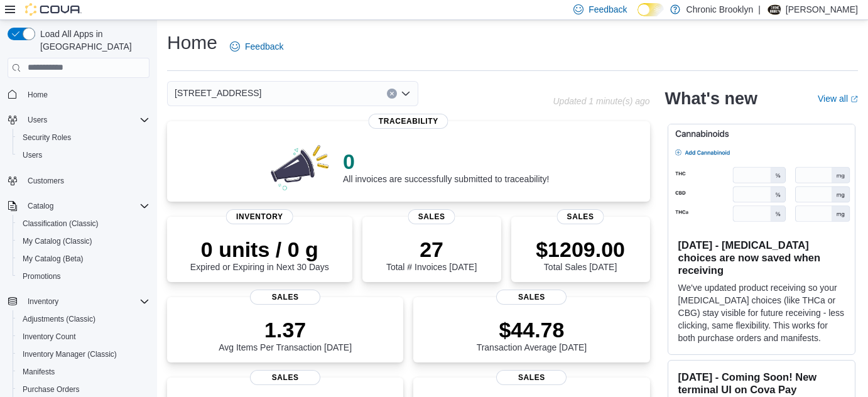 The image size is (868, 397). What do you see at coordinates (69, 355) in the screenshot?
I see `a: Inventory Manager (Classic)` at bounding box center [69, 355].